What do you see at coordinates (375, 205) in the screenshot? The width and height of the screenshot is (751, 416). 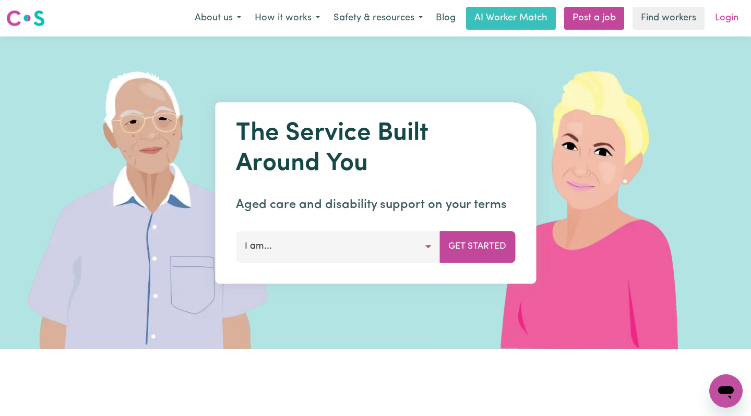 I see `p: Aged care and disability support on your terms` at bounding box center [375, 205].